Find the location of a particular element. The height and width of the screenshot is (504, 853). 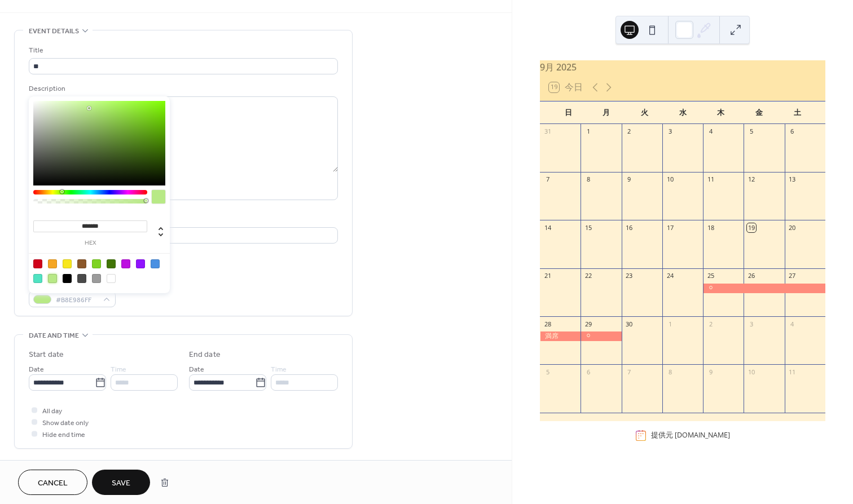

div: #BD10E0 is located at coordinates (126, 264).